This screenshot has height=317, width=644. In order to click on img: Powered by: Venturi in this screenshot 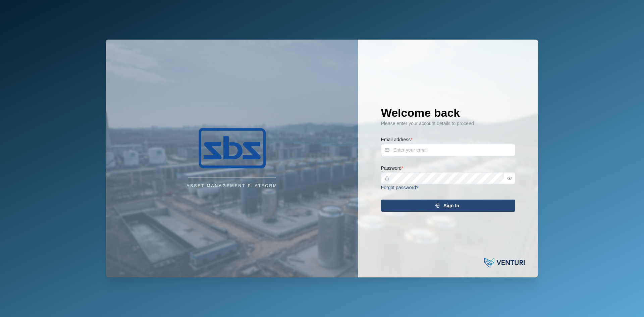, I will do `click(504, 263)`.